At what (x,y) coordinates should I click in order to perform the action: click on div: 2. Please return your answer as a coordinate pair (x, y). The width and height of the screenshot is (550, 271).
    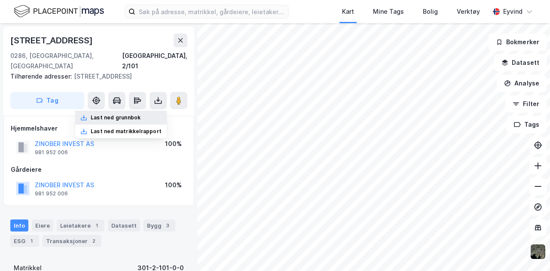
    Looking at the image, I should click on (94, 241).